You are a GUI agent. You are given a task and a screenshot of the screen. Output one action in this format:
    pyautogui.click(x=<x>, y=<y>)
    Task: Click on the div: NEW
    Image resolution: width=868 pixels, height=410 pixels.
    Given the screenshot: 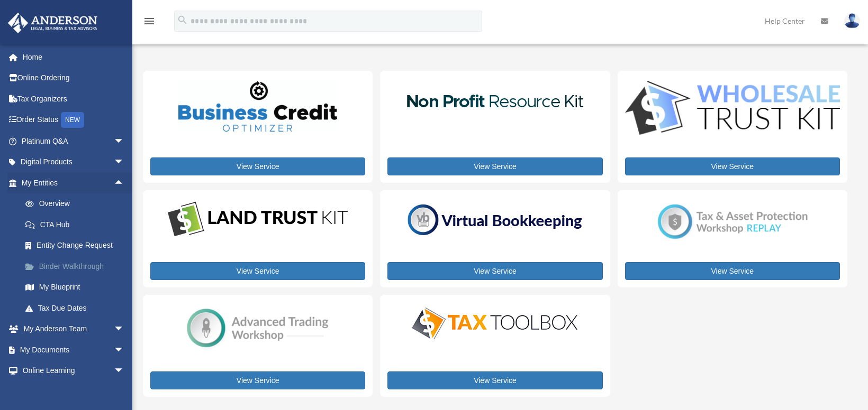 What is the action you would take?
    pyautogui.click(x=73, y=120)
    